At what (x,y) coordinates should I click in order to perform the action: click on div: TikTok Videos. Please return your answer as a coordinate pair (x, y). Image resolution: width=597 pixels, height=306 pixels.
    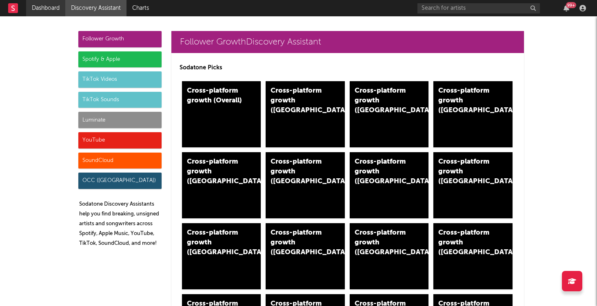
    Looking at the image, I should click on (120, 80).